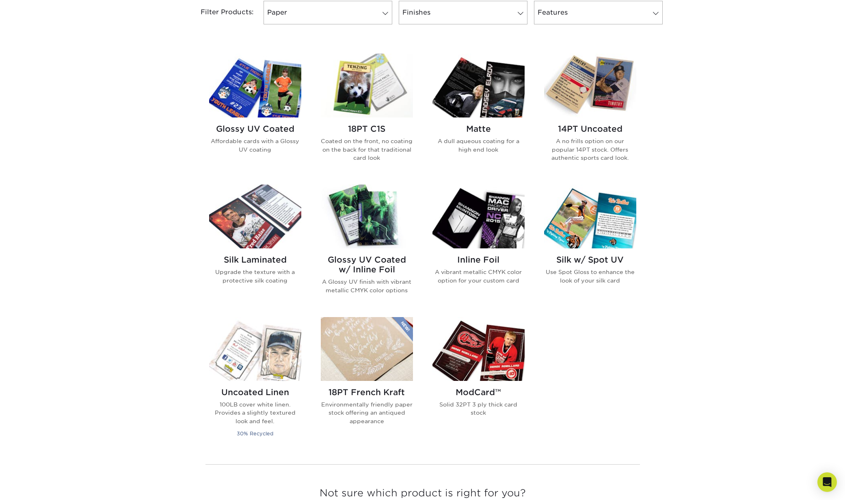  Describe the element at coordinates (479, 349) in the screenshot. I see `img: ModCard™ Trading Cards` at that location.